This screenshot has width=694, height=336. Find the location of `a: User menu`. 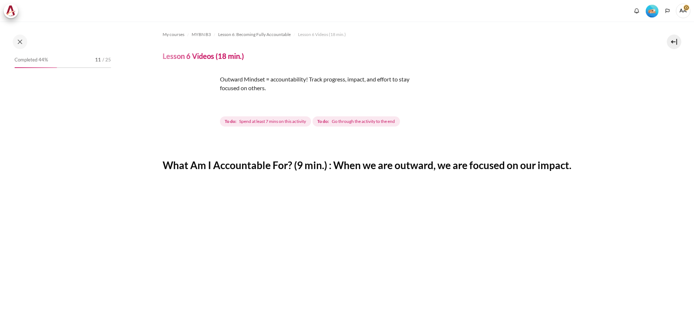

a: User menu is located at coordinates (683, 11).